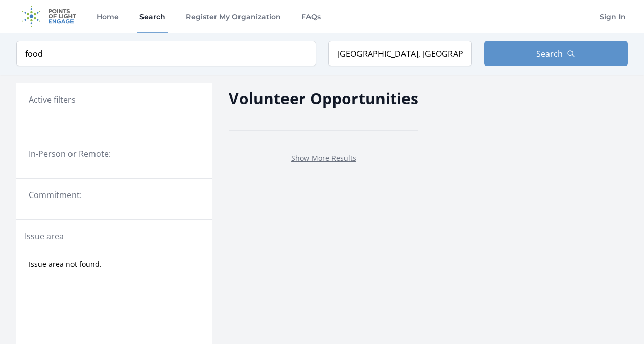 The width and height of the screenshot is (644, 344). Describe the element at coordinates (400, 54) in the screenshot. I see `input: Location` at that location.